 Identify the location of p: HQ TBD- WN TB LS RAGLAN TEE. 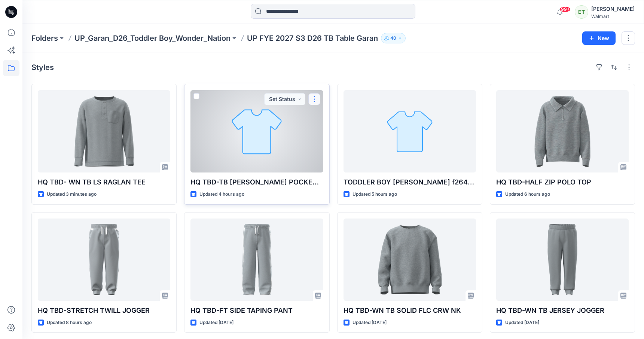
(104, 182).